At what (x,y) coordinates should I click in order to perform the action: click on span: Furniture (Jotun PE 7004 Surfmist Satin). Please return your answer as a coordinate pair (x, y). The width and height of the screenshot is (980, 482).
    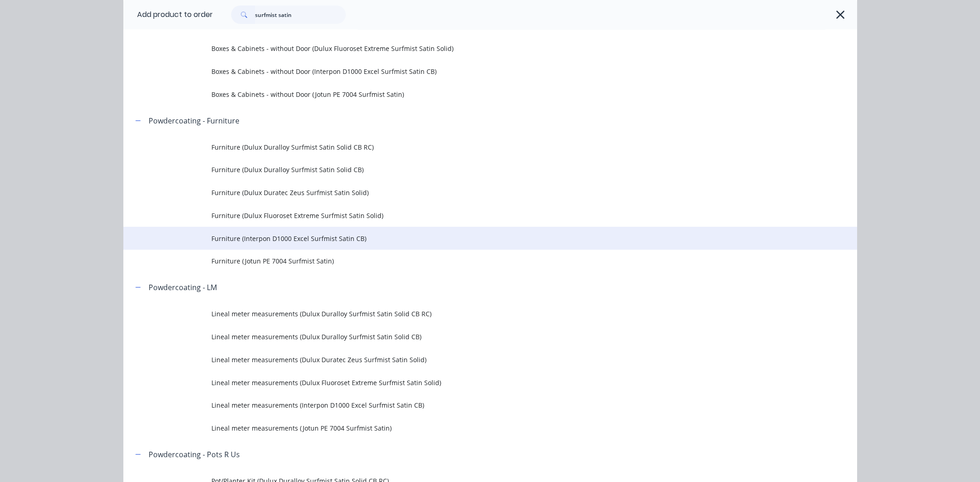
    Looking at the image, I should click on (470, 260).